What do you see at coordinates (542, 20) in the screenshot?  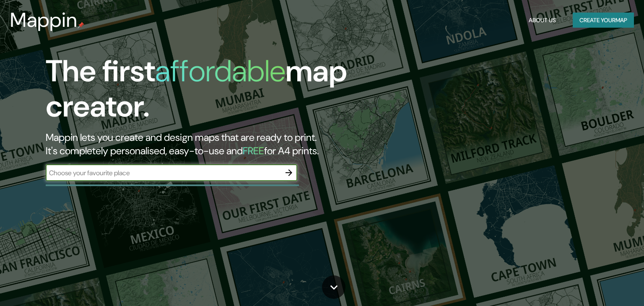 I see `button: About Us` at bounding box center [542, 20].